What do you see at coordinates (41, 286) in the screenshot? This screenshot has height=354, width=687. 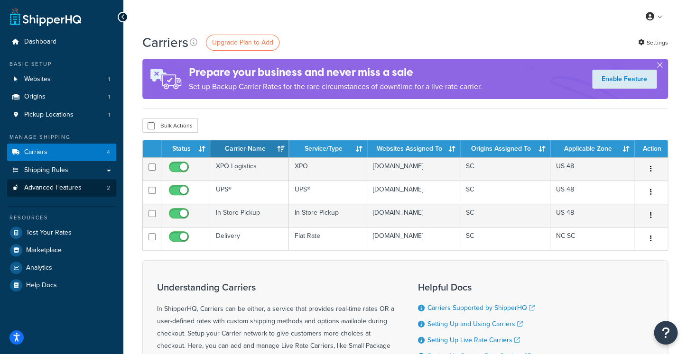 I see `span: Help Docs` at bounding box center [41, 286].